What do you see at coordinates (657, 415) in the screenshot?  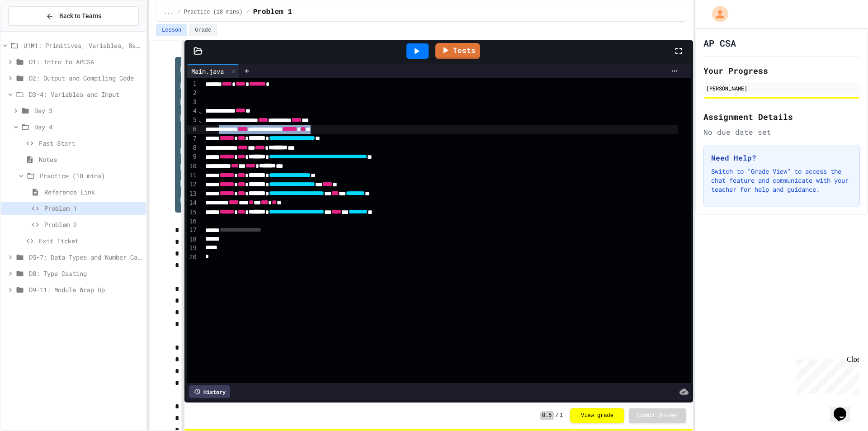 I see `span: Submit Answer` at bounding box center [657, 415].